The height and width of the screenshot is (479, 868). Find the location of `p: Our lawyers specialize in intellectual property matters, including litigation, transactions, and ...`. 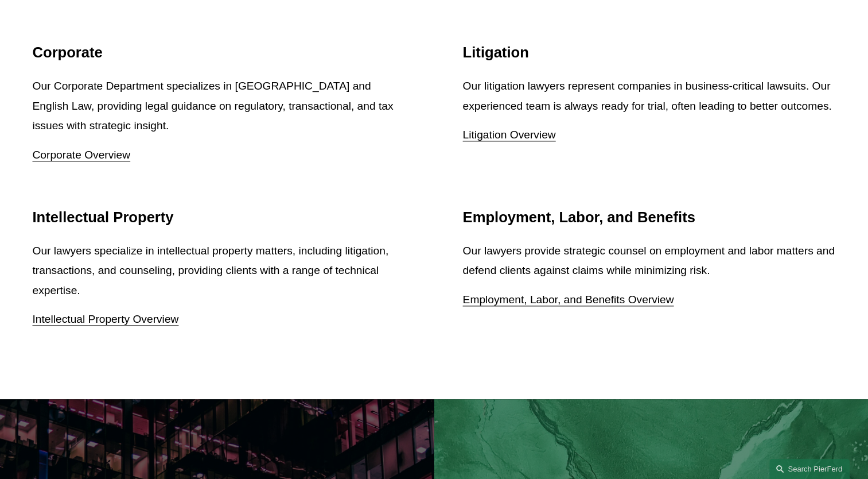

p: Our lawyers specialize in intellectual property matters, including litigation, transactions, and ... is located at coordinates (220, 271).